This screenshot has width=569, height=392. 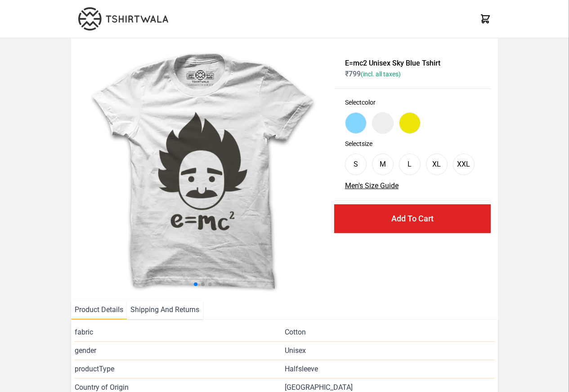 What do you see at coordinates (372, 186) in the screenshot?
I see `button: Men's Size Guide` at bounding box center [372, 186].